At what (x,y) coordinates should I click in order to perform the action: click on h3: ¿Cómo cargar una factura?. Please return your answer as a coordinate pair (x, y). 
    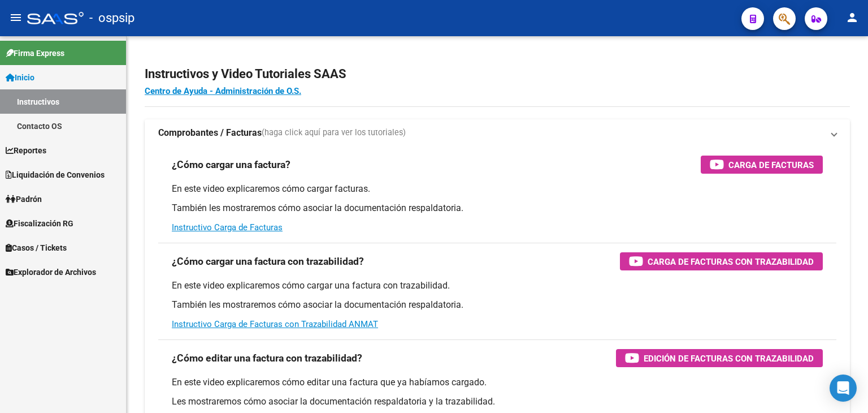
    Looking at the image, I should click on (231, 164).